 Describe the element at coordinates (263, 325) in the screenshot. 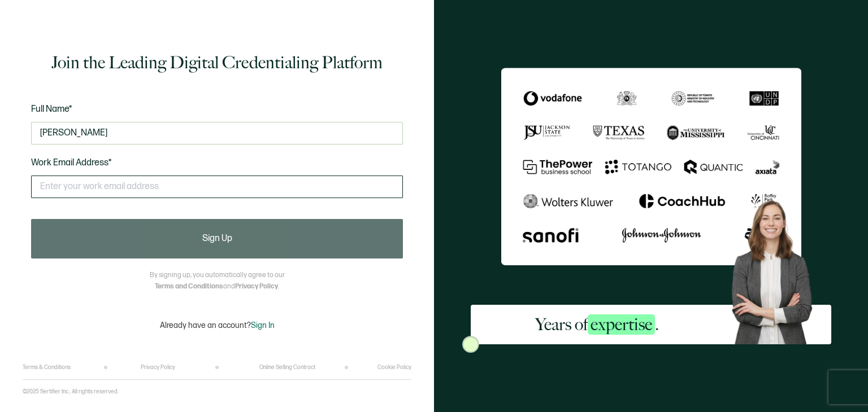

I see `span: Sign In` at that location.